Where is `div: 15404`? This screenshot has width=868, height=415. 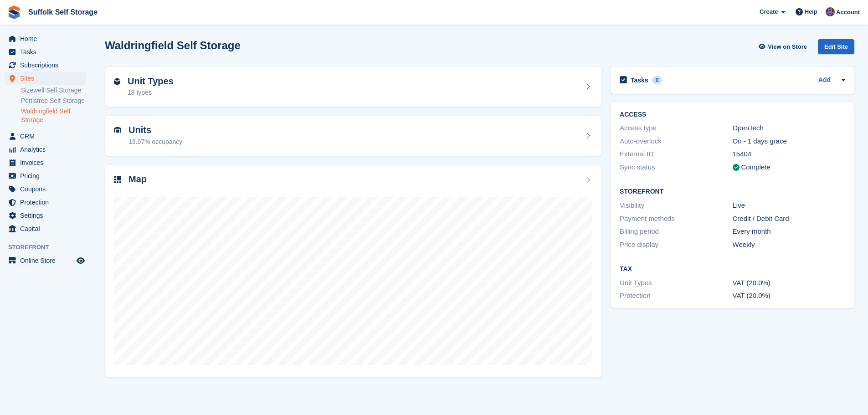
div: 15404 is located at coordinates (789, 154).